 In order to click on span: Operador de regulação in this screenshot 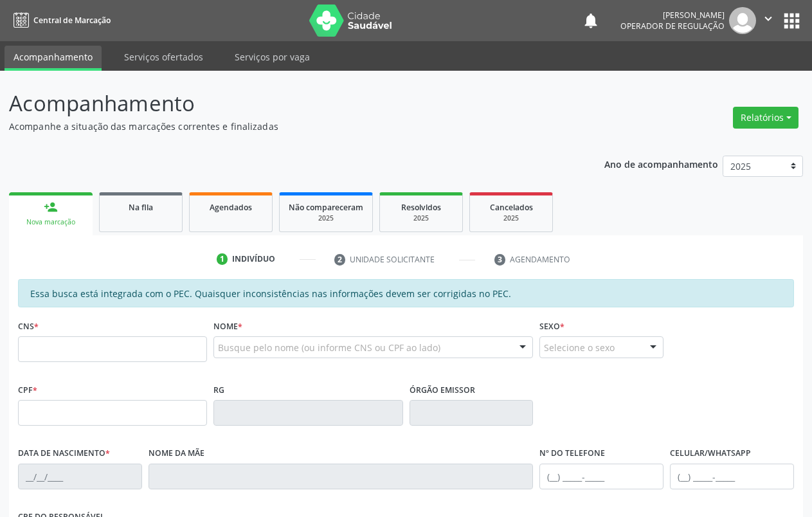, I will do `click(673, 26)`.